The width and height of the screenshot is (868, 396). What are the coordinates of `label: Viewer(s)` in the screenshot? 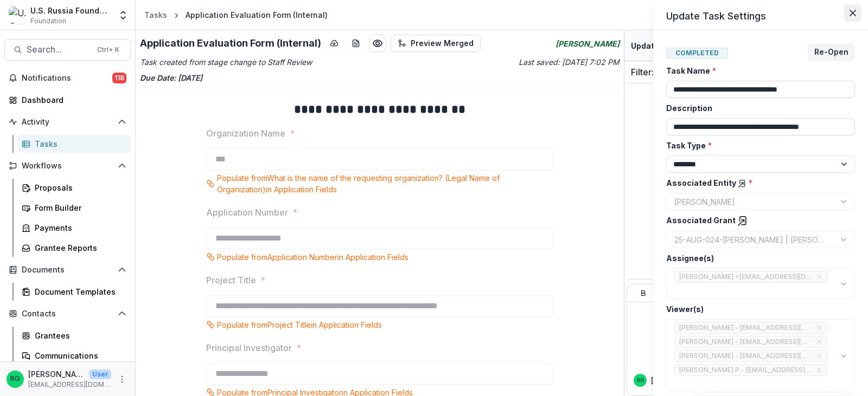 It's located at (757, 309).